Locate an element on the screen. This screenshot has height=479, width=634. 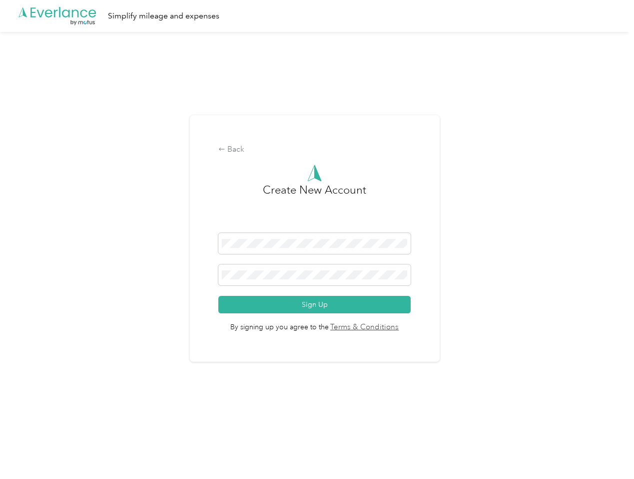
div: Back is located at coordinates (314, 150).